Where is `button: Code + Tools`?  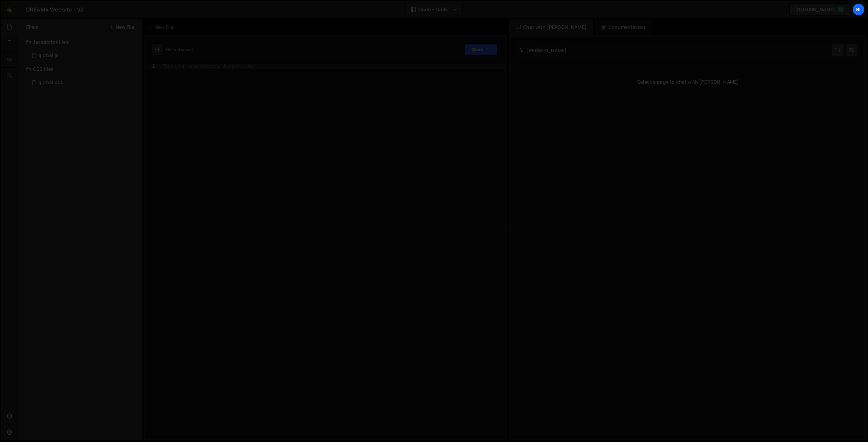 button: Code + Tools is located at coordinates (434, 10).